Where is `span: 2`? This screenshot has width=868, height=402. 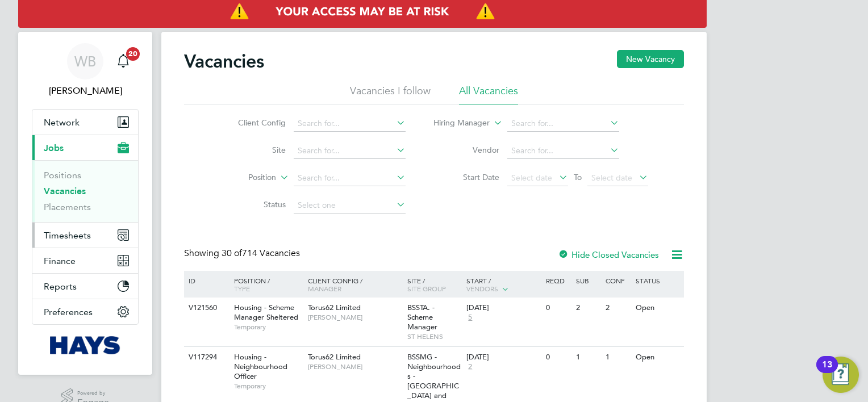 span: 2 is located at coordinates (470, 367).